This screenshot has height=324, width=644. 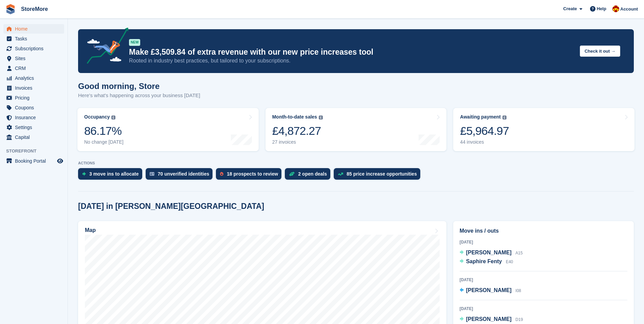 I want to click on a: StoreMore, so click(x=34, y=9).